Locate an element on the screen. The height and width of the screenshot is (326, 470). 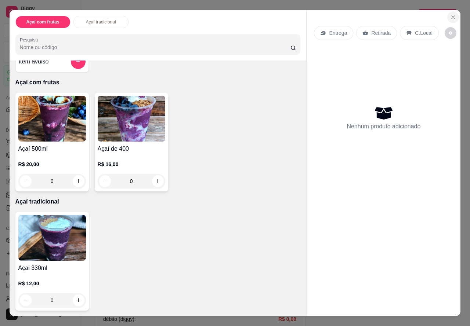
input: Pesquisa is located at coordinates (155, 47).